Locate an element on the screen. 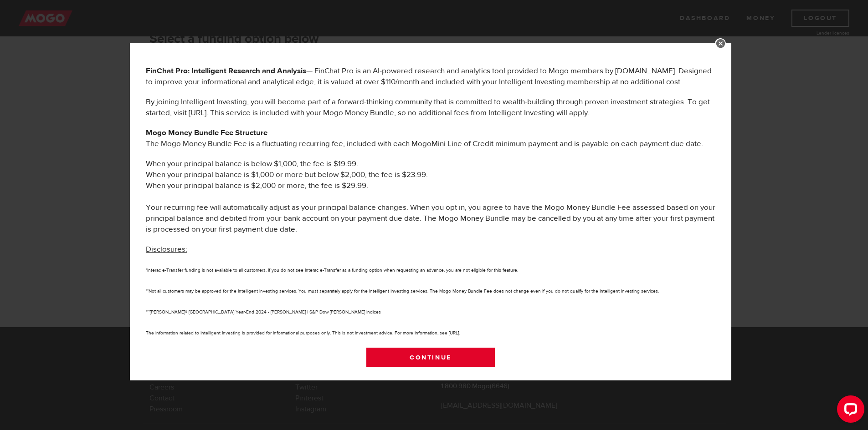 The width and height of the screenshot is (868, 430). p: — FinChat Pro is an AI-powered research and analytics tool provided to Mogo members by [DOMAIN_NA... is located at coordinates (430, 76).